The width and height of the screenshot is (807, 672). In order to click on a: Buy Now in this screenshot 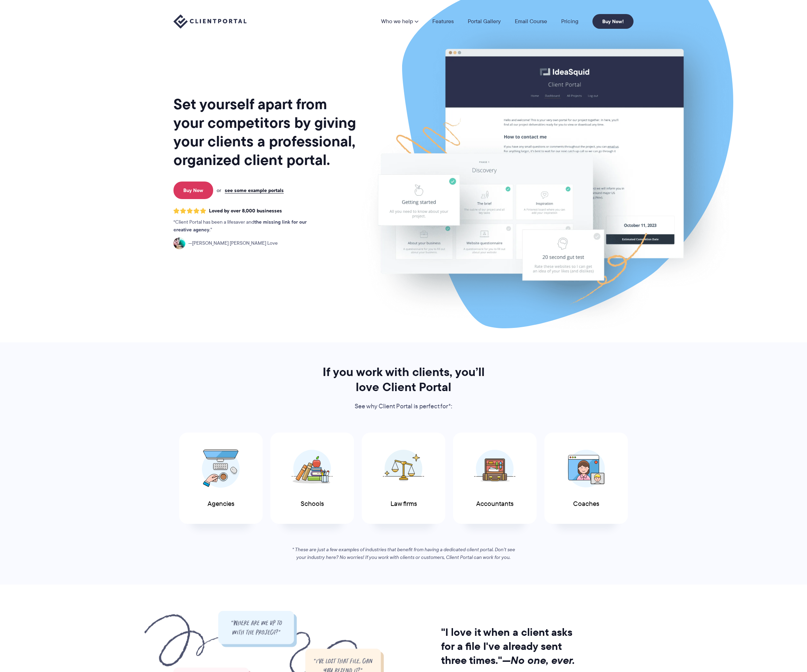, I will do `click(194, 190)`.